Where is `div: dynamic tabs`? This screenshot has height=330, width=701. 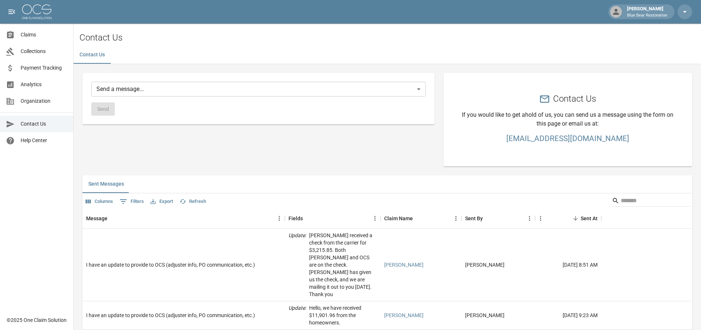
div: dynamic tabs is located at coordinates (387, 55).